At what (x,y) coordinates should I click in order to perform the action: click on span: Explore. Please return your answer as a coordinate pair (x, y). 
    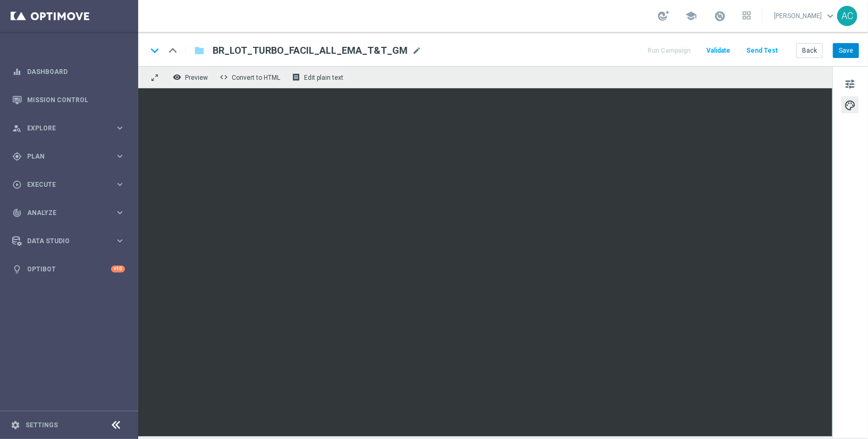
    Looking at the image, I should click on (71, 128).